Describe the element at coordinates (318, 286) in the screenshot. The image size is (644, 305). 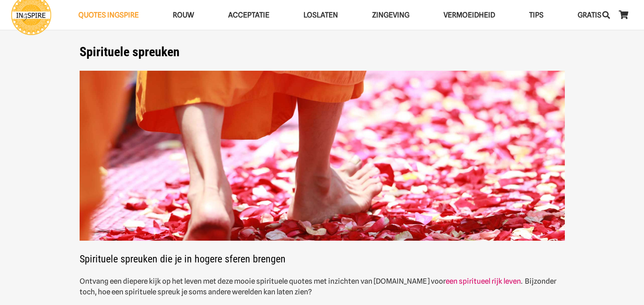
I see `strong: Ontvang een diepere kijk op het leven met deze mooie spirituele quotes met inzichten van [DOMAIN_...` at that location.